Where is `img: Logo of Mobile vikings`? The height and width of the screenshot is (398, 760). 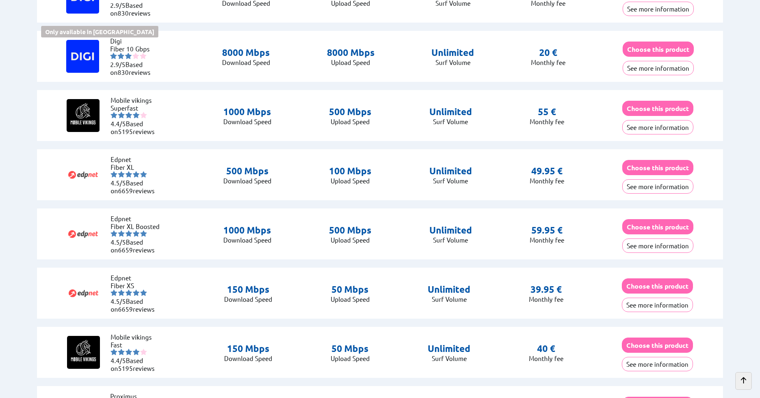
img: Logo of Mobile vikings is located at coordinates (84, 353).